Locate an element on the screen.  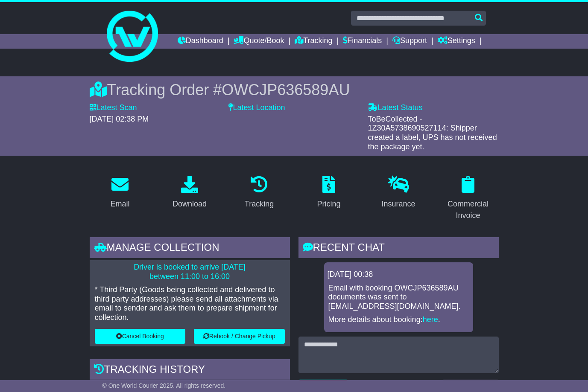
span: OWCJP636589AU is located at coordinates (286, 90).